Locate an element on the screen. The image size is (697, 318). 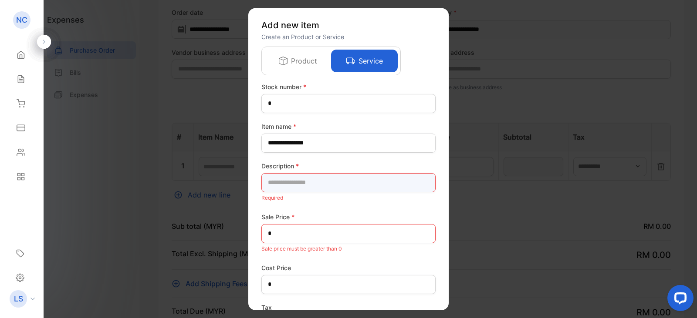
p: Service is located at coordinates (371, 61).